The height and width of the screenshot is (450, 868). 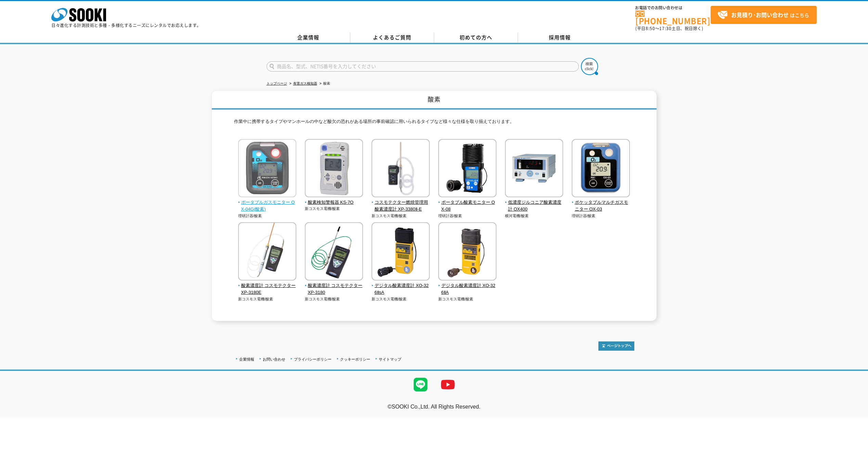 I want to click on strong: お見積り･お問い合わせ, so click(x=760, y=15).